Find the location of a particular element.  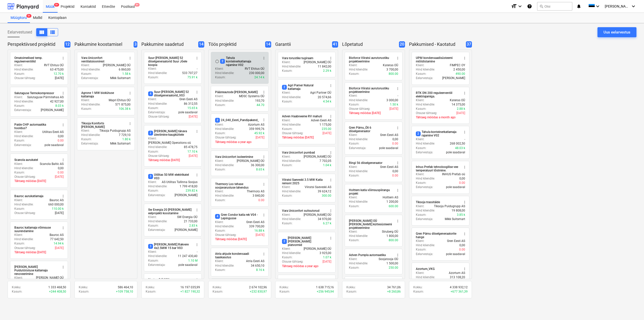

p: 0,00 is located at coordinates (61, 136).